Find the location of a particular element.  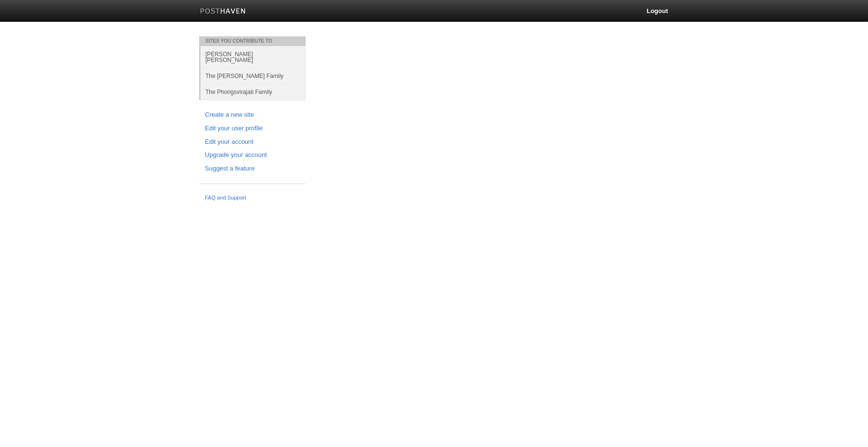

a: The Phongsvirajati Family is located at coordinates (253, 92).